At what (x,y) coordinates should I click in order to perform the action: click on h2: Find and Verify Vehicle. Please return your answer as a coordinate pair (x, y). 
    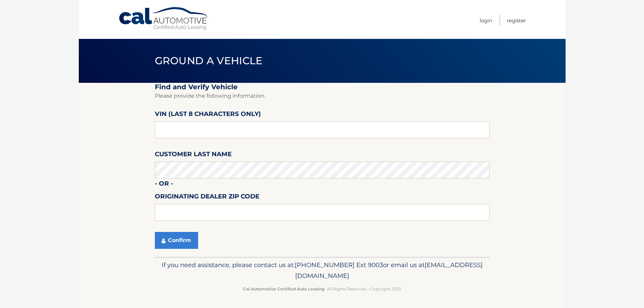
    Looking at the image, I should click on (322, 87).